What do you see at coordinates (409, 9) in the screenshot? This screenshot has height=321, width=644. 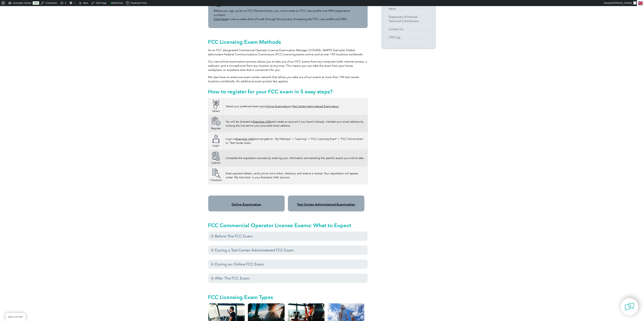 I see `a: News` at bounding box center [409, 9].